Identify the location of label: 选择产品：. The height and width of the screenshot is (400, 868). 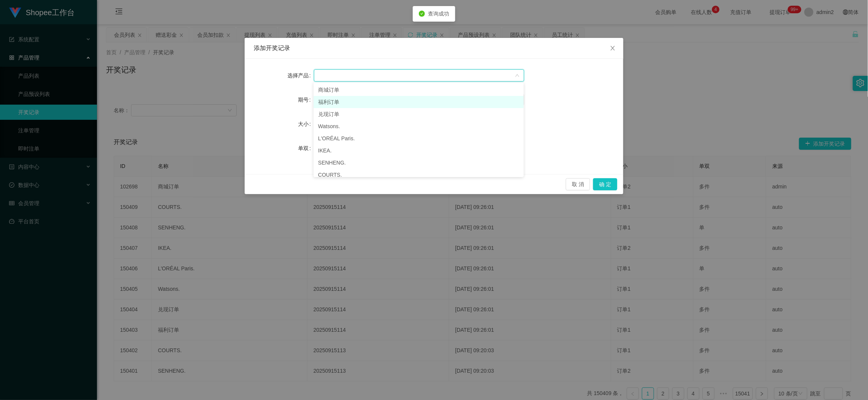
(301, 76).